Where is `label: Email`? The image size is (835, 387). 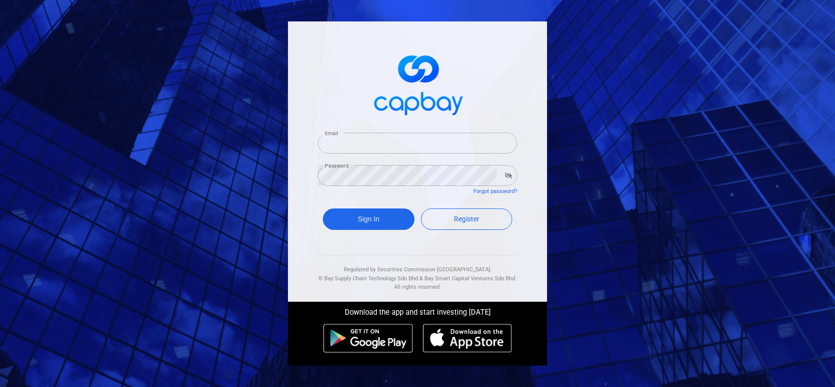
label: Email is located at coordinates (331, 133).